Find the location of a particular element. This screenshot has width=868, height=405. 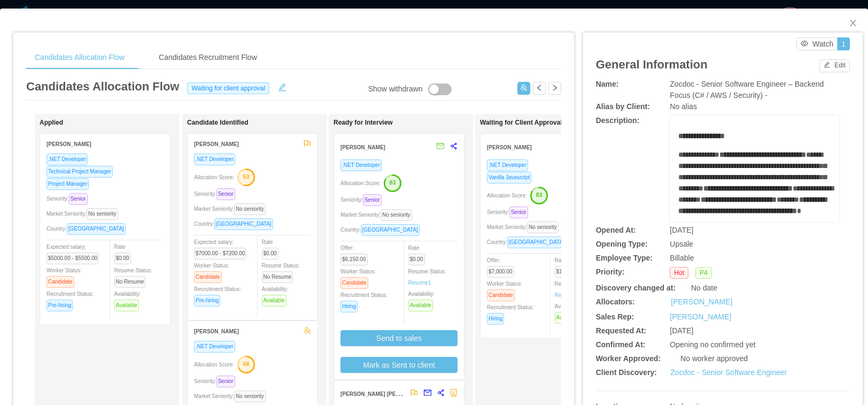

button: icon: editEdit is located at coordinates (835, 66).